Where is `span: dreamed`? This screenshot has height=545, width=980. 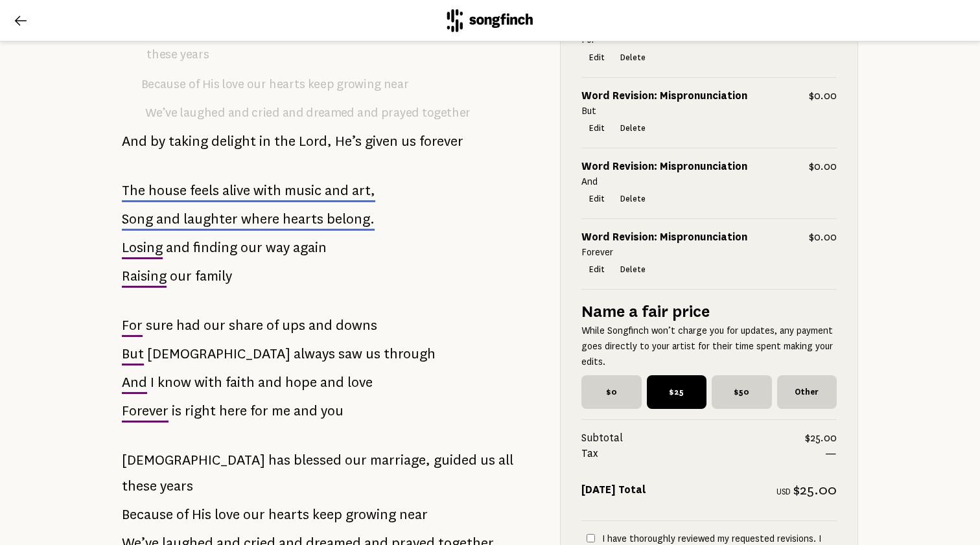
span: dreamed is located at coordinates (330, 113).